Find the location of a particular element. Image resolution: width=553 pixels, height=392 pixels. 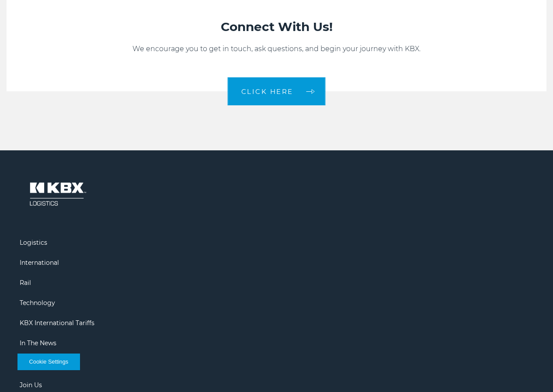

button: Cookie Settings is located at coordinates (49, 362).